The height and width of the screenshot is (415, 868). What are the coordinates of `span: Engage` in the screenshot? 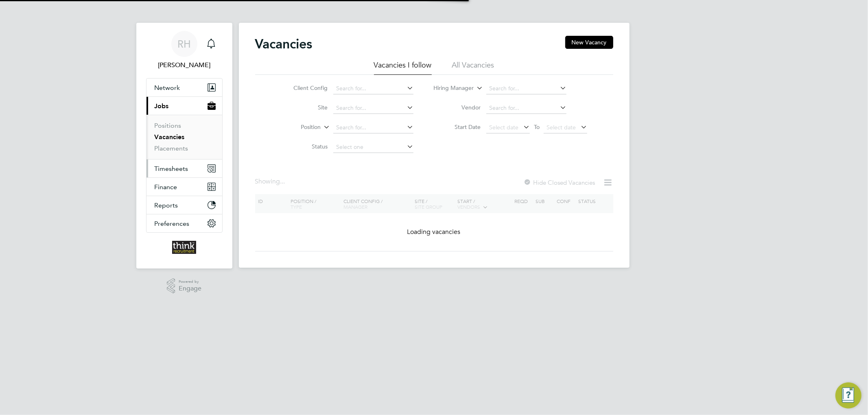 It's located at (190, 289).